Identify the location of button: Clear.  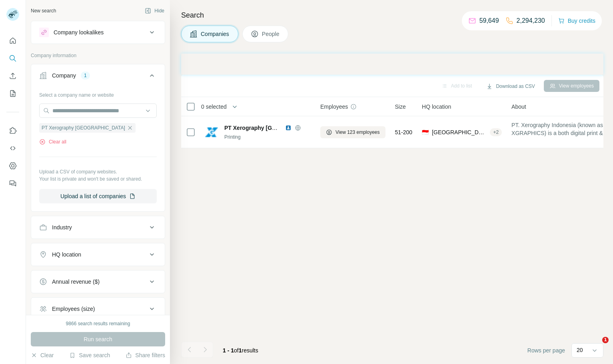
(42, 355).